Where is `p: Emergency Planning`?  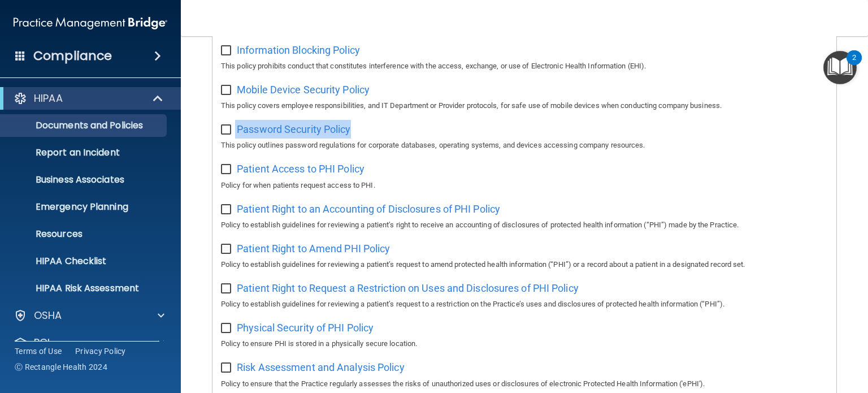
p: Emergency Planning is located at coordinates (84, 207).